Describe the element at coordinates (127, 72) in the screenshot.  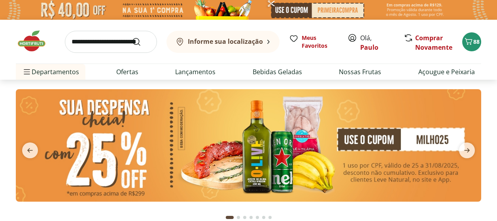
I see `a: Ofertas` at that location.